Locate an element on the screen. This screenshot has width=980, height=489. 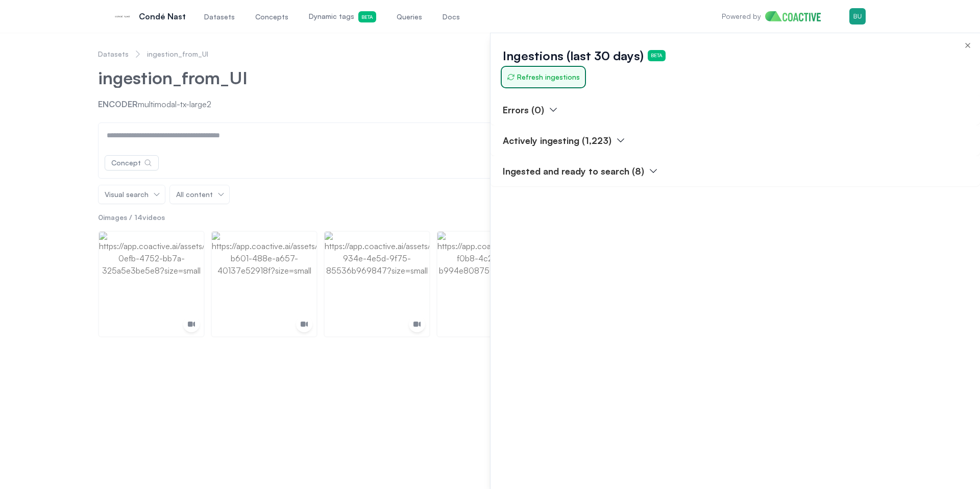
button: Ingested and ready to search (8) is located at coordinates (580, 171).